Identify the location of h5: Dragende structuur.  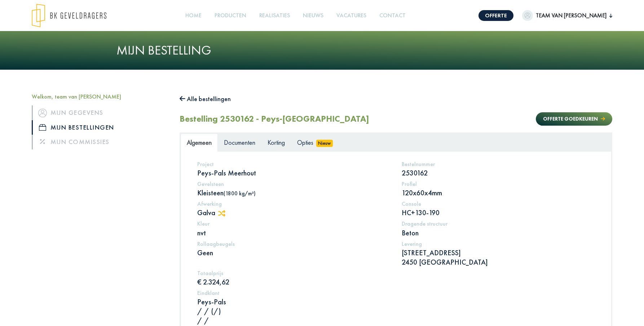
(498, 223).